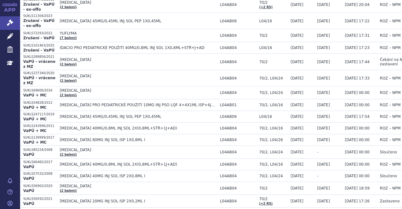 This screenshot has width=402, height=209. What do you see at coordinates (138, 33) in the screenshot?
I see `span: YUFLYMA` at bounding box center [138, 33].